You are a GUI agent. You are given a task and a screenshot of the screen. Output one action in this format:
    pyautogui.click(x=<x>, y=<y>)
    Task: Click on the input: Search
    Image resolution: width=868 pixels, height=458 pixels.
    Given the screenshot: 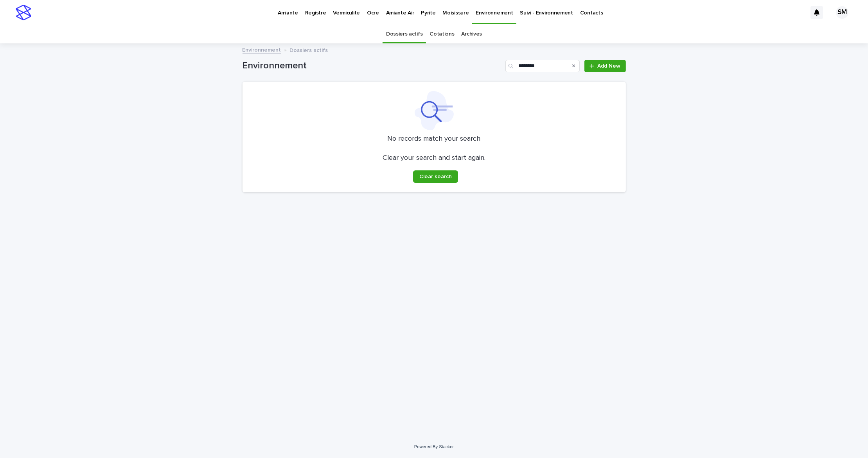 What is the action you would take?
    pyautogui.click(x=542, y=66)
    